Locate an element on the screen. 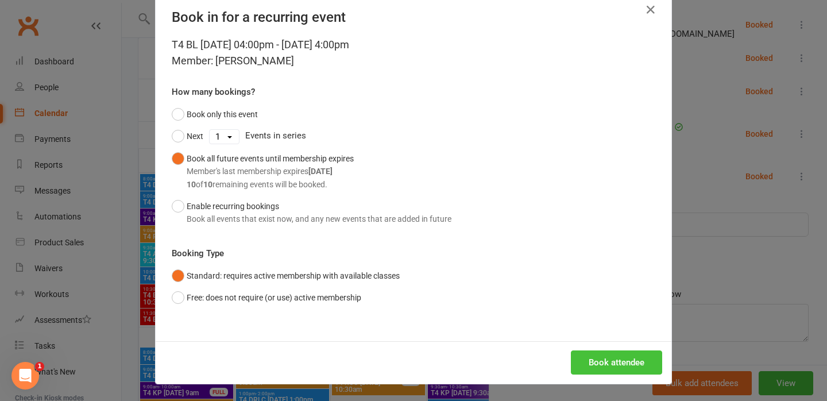 This screenshot has height=401, width=827. button: Book only this event is located at coordinates (215, 114).